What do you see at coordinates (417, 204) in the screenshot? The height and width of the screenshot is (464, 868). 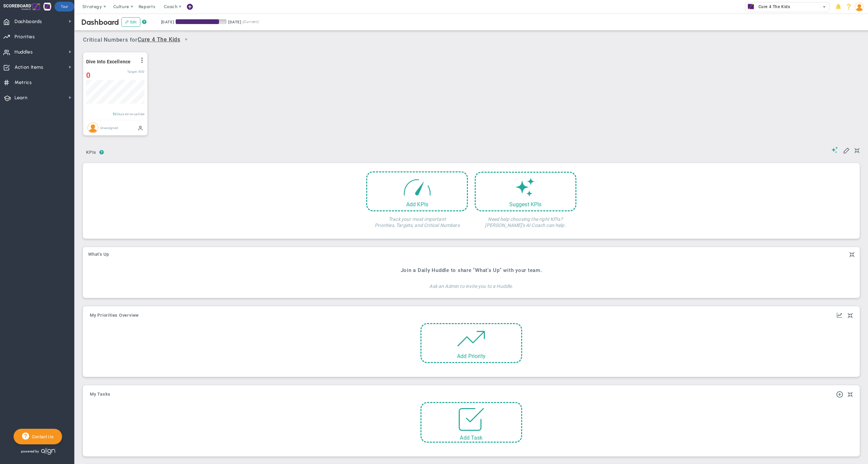 I see `div: Add KPIs` at bounding box center [417, 204].